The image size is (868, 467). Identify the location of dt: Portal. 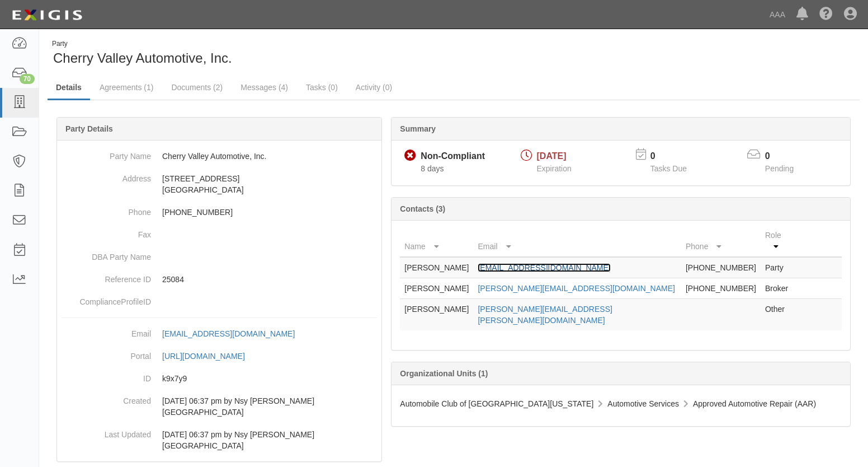
(106, 354).